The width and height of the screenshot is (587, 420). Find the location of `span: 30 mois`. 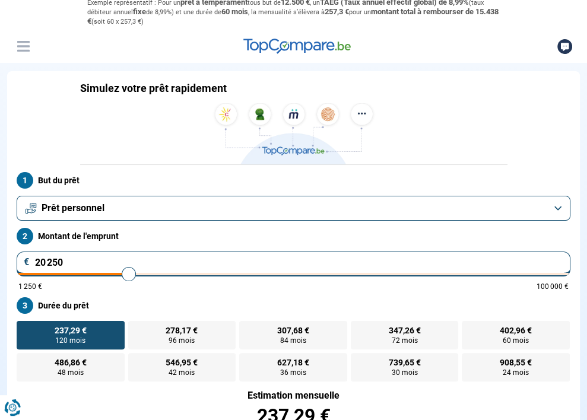

span: 30 mois is located at coordinates (405, 373).